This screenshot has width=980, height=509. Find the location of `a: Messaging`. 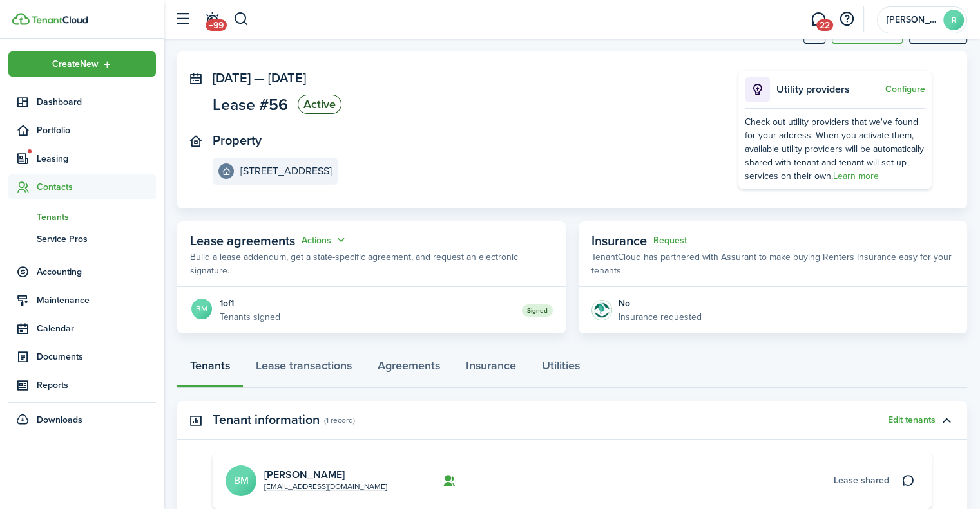

a: Messaging is located at coordinates (819, 19).